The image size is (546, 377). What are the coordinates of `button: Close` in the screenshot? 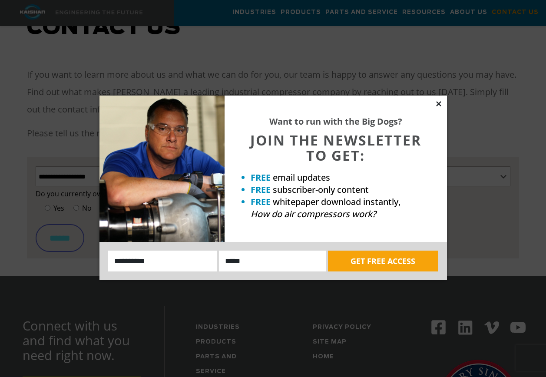 It's located at (439, 104).